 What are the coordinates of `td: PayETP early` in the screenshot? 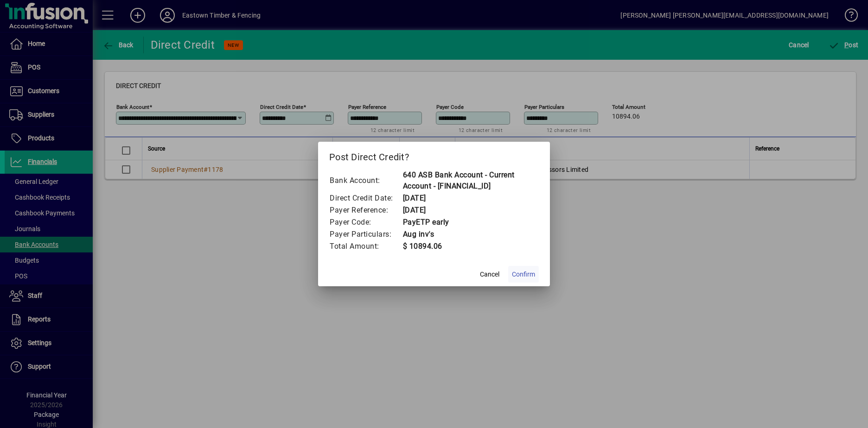 It's located at (470, 222).